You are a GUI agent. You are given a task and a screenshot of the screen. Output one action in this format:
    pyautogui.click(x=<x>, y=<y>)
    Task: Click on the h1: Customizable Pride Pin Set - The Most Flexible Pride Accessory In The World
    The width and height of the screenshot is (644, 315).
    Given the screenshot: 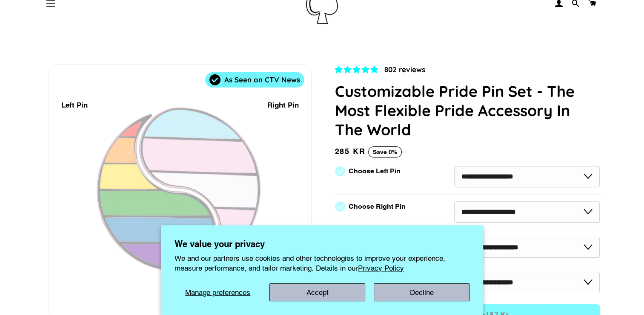 What is the action you would take?
    pyautogui.click(x=468, y=110)
    